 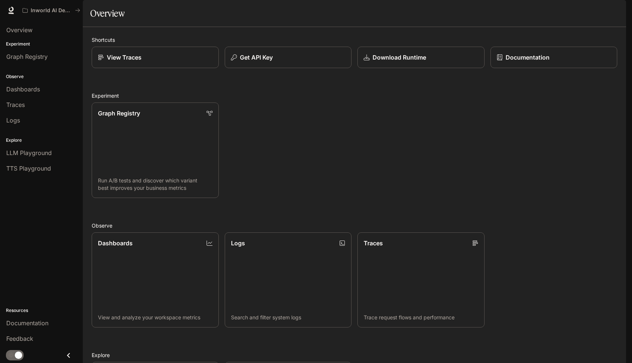 I want to click on button: Get API Key, so click(x=288, y=57).